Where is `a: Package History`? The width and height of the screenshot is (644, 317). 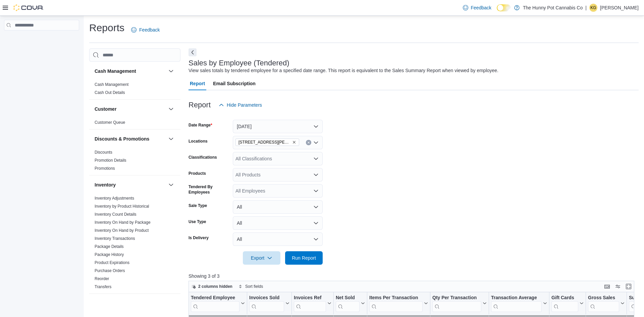
a: Package History is located at coordinates (109, 254).